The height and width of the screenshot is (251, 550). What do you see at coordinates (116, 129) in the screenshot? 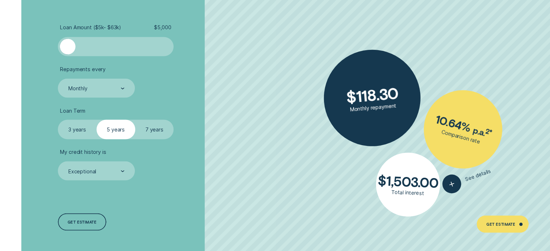
I see `label: 5 years` at bounding box center [116, 129].